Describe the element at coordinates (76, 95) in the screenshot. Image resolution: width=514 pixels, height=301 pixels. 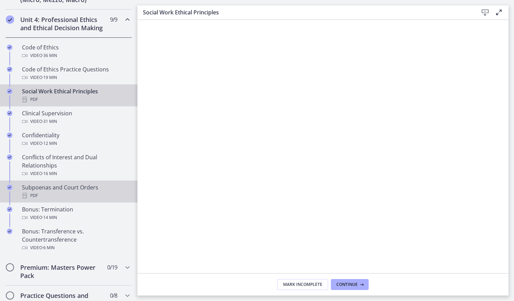
I see `div: Social Work Ethical Principles` at that location.